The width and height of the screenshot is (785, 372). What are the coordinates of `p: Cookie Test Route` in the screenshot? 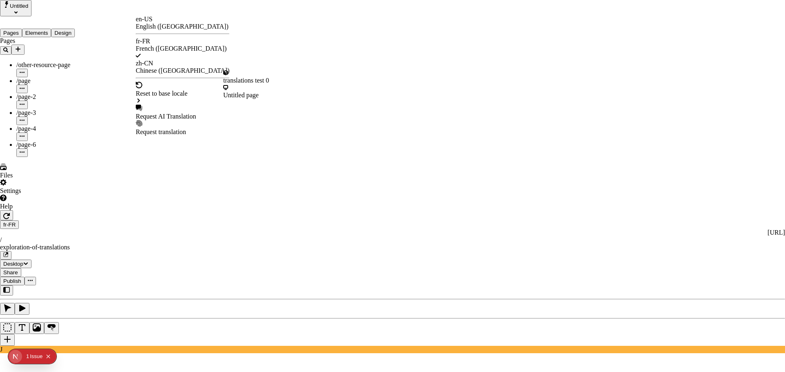 It's located at (61, 10).